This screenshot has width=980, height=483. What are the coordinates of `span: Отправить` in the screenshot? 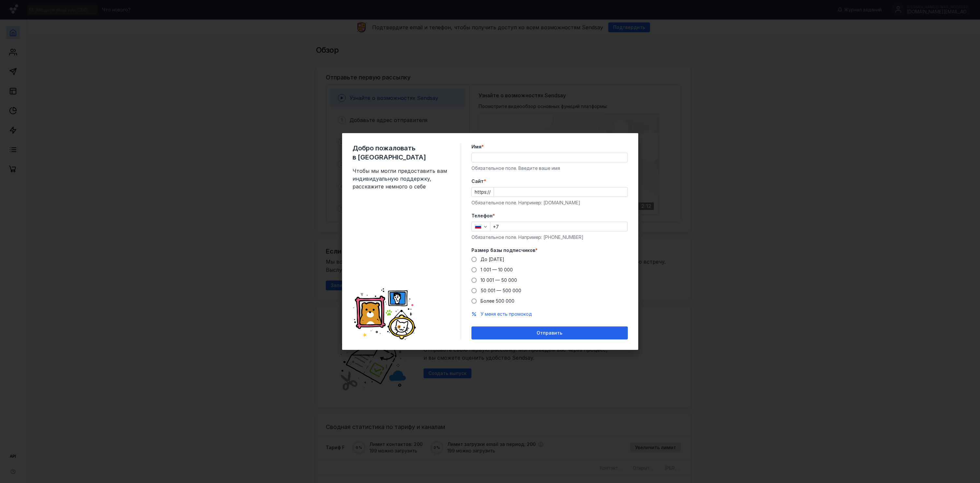 It's located at (549, 333).